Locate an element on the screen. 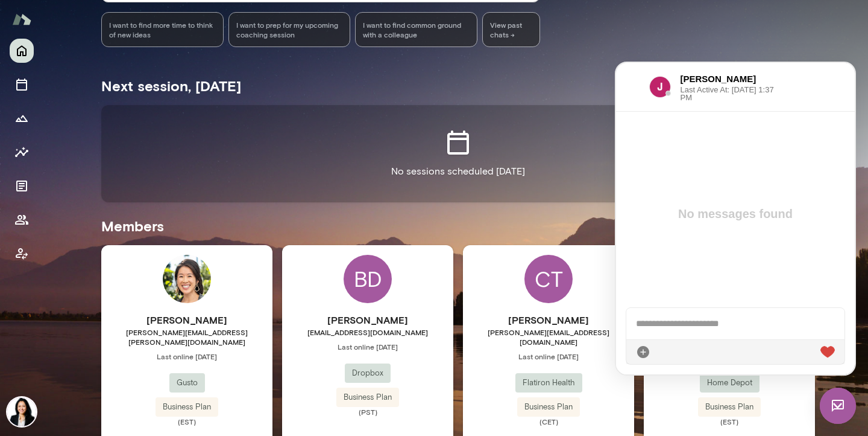  button: Sessions is located at coordinates (22, 85).